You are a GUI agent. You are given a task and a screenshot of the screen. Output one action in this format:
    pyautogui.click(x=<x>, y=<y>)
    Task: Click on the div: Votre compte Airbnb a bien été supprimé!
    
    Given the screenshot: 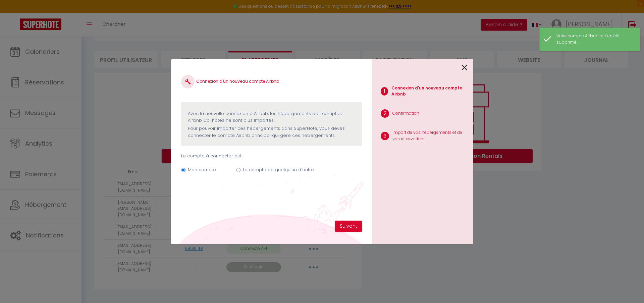 What is the action you would take?
    pyautogui.click(x=595, y=40)
    